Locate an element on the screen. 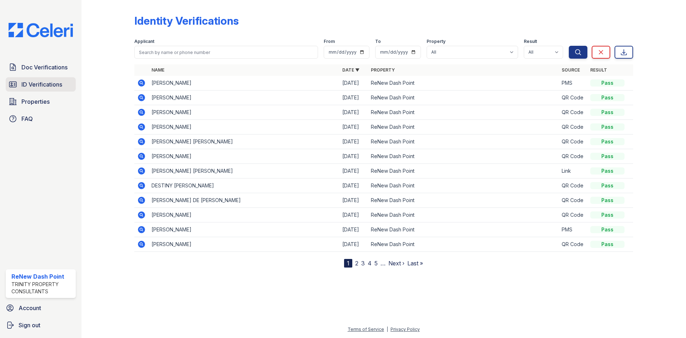 This screenshot has height=338, width=686. a: Terms of Service is located at coordinates (366, 329).